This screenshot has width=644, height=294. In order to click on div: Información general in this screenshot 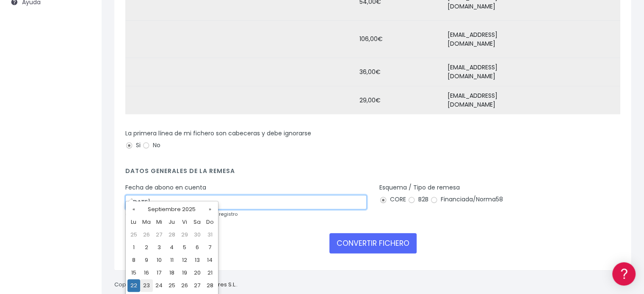, I will do `click(85, 63)`.